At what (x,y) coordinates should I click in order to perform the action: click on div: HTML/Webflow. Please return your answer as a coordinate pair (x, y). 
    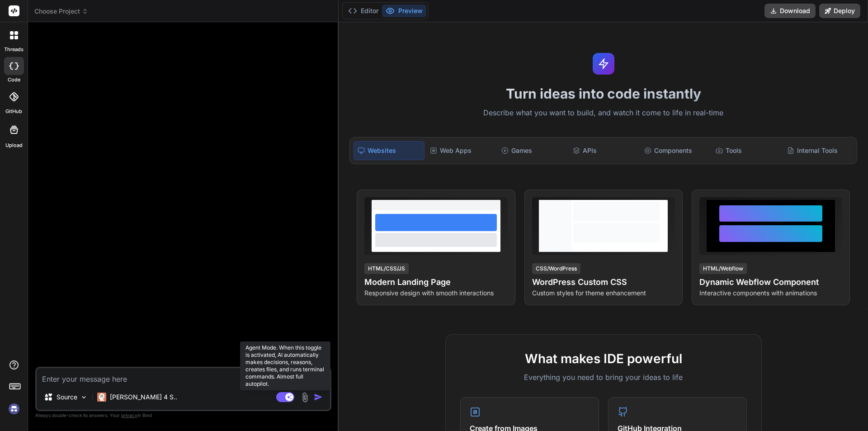
    Looking at the image, I should click on (723, 269).